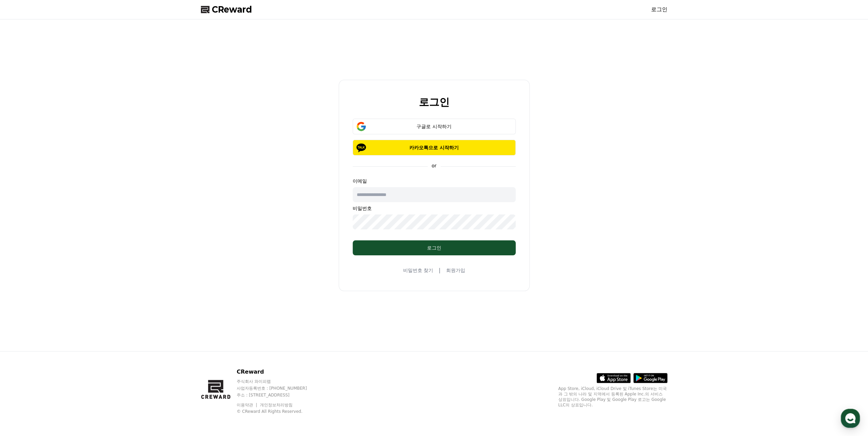 The width and height of the screenshot is (868, 436). Describe the element at coordinates (434, 102) in the screenshot. I see `h2: 로그인` at that location.